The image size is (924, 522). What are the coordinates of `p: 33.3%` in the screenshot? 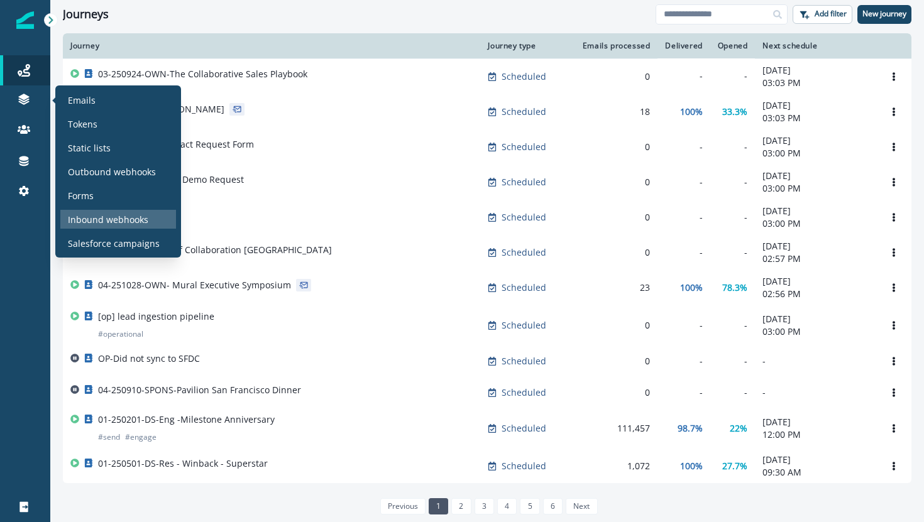 It's located at (735, 112).